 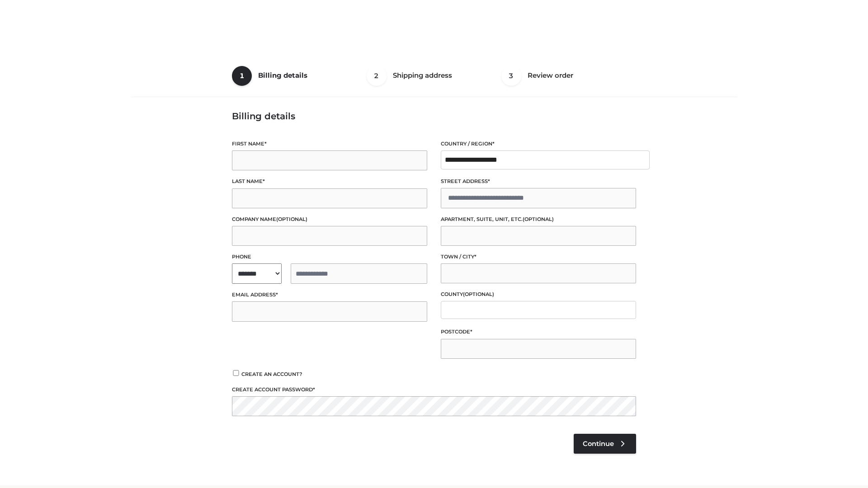 What do you see at coordinates (242, 76) in the screenshot?
I see `span: 1` at bounding box center [242, 76].